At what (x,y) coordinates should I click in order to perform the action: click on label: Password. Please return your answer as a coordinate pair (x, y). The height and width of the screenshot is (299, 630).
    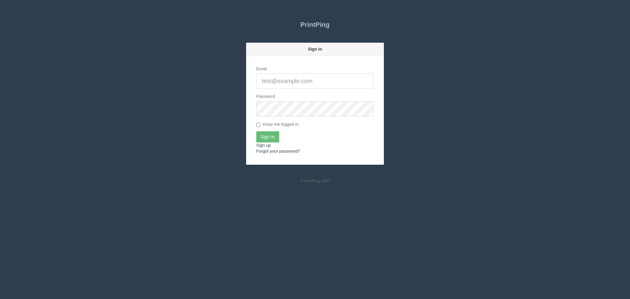
    Looking at the image, I should click on (265, 96).